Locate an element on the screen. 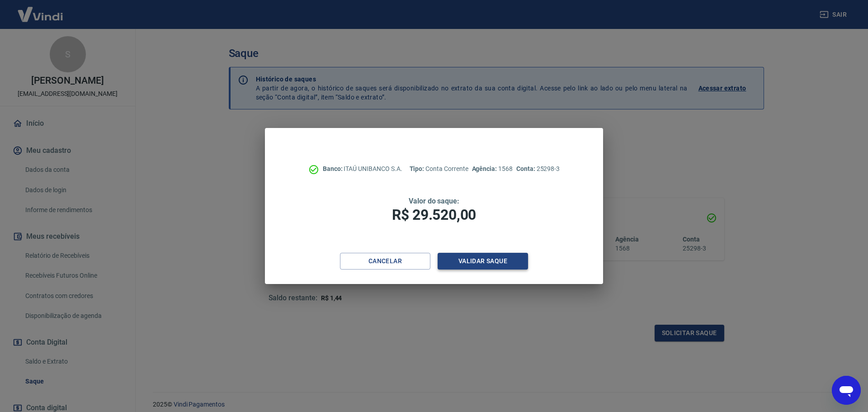  span: R$ 29.520,00 is located at coordinates (434, 215).